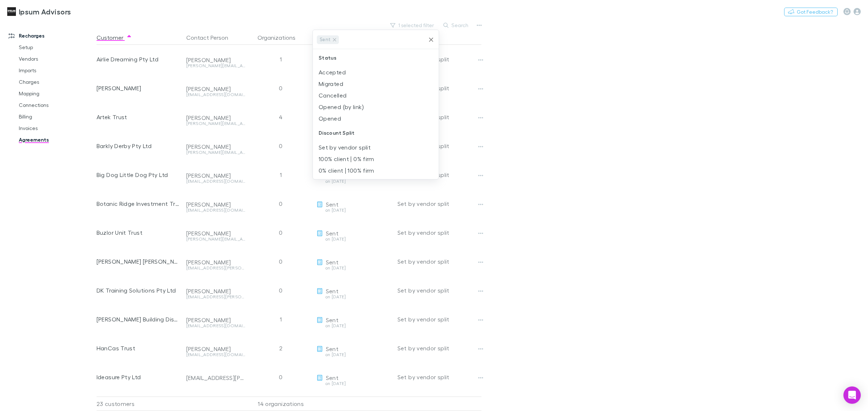  Describe the element at coordinates (375, 147) in the screenshot. I see `li: Set by vendor split` at that location.